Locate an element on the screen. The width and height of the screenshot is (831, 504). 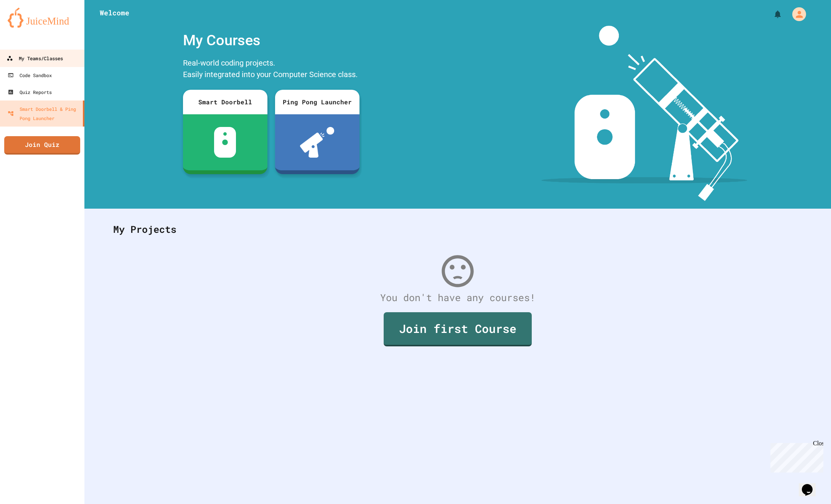
div: My Courses is located at coordinates (271, 41).